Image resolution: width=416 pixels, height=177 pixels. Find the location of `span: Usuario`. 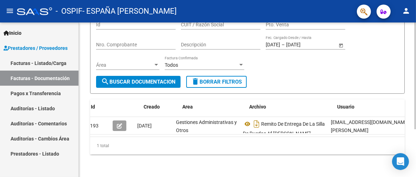

span: Usuario is located at coordinates (346, 107).